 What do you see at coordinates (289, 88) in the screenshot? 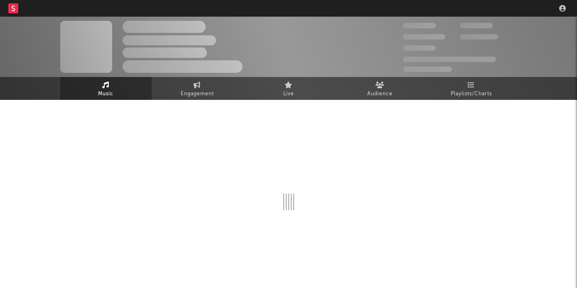
I see `a: Live` at bounding box center [289, 88].